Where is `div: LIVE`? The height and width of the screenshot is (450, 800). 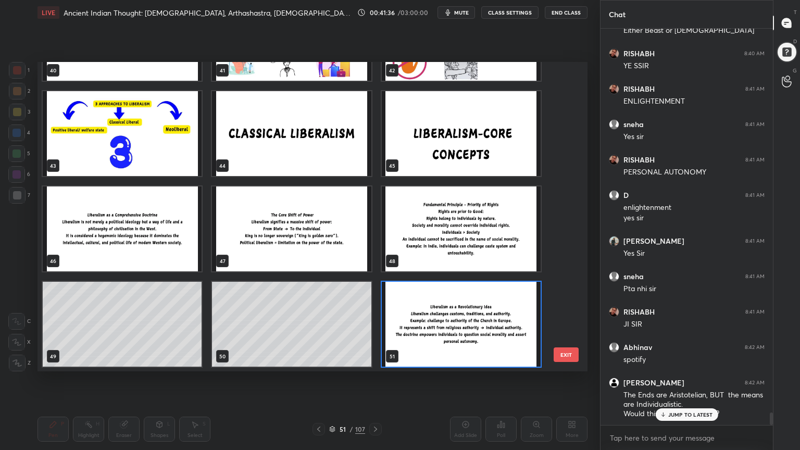 div: LIVE is located at coordinates (48, 13).